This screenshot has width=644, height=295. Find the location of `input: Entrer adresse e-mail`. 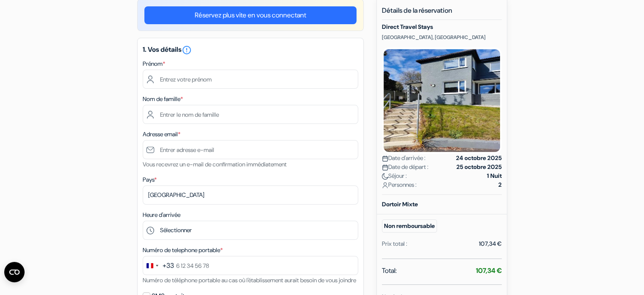

input: Entrer adresse e-mail is located at coordinates (250, 150).